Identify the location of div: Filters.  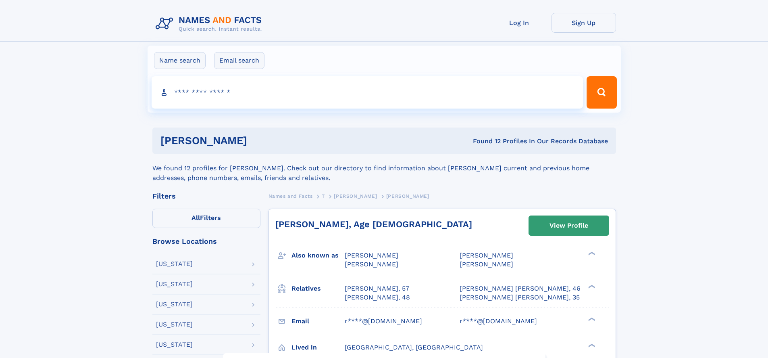
(206, 196).